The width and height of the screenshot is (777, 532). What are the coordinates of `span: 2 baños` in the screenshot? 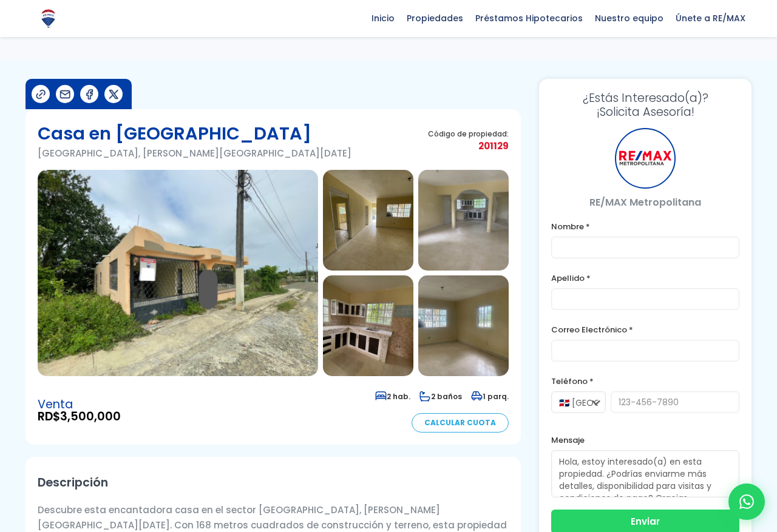 It's located at (441, 396).